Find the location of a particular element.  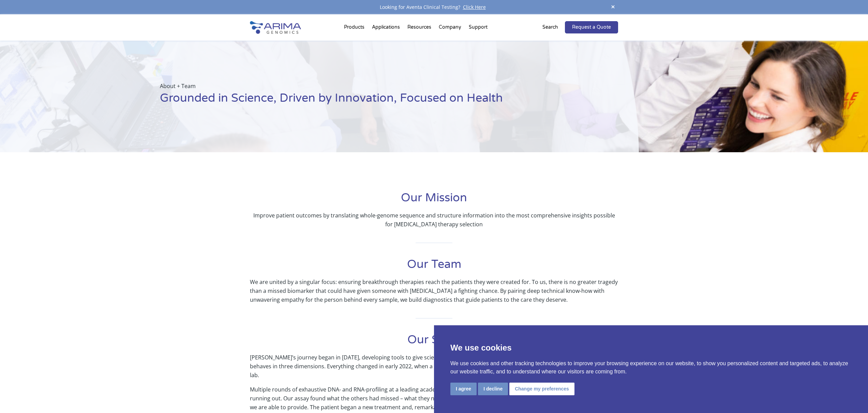

h1: Our Team is located at coordinates (434, 267).